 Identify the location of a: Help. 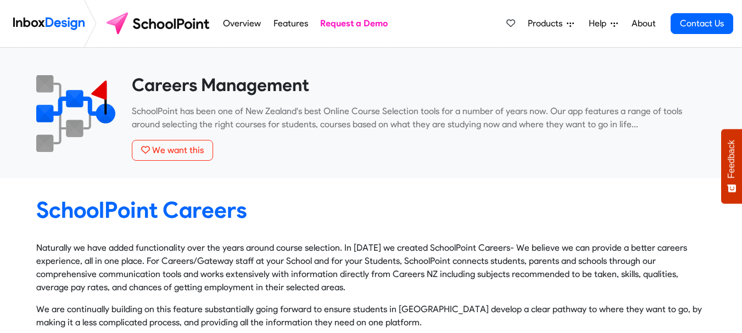
(603, 24).